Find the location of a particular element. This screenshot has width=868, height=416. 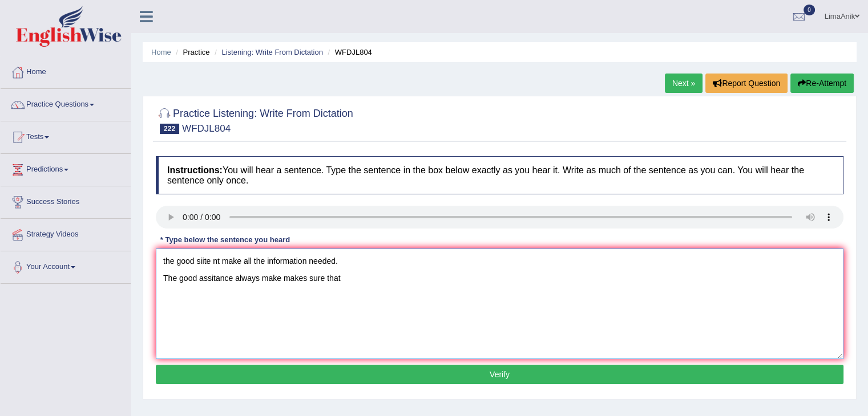

a: Tests is located at coordinates (66, 136).